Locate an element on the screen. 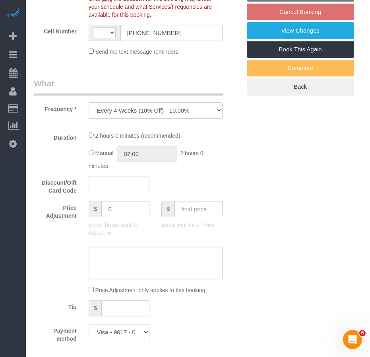 Image resolution: width=370 pixels, height=357 pixels. input: final price is located at coordinates (199, 209).